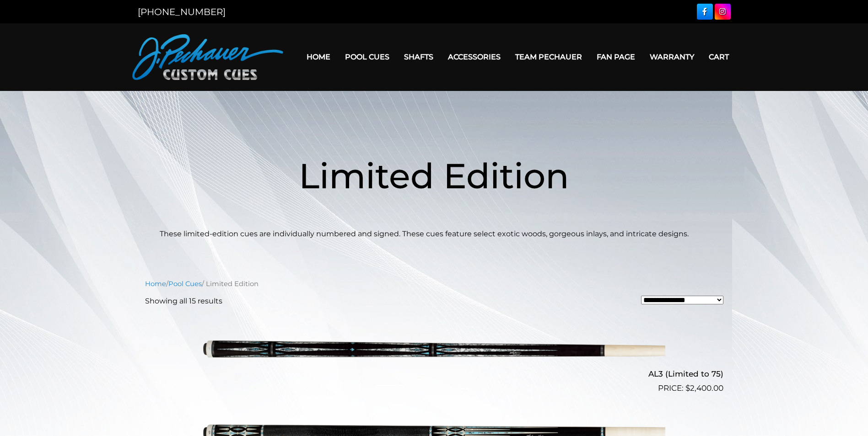  I want to click on nav: Breadcrumb, so click(435, 284).